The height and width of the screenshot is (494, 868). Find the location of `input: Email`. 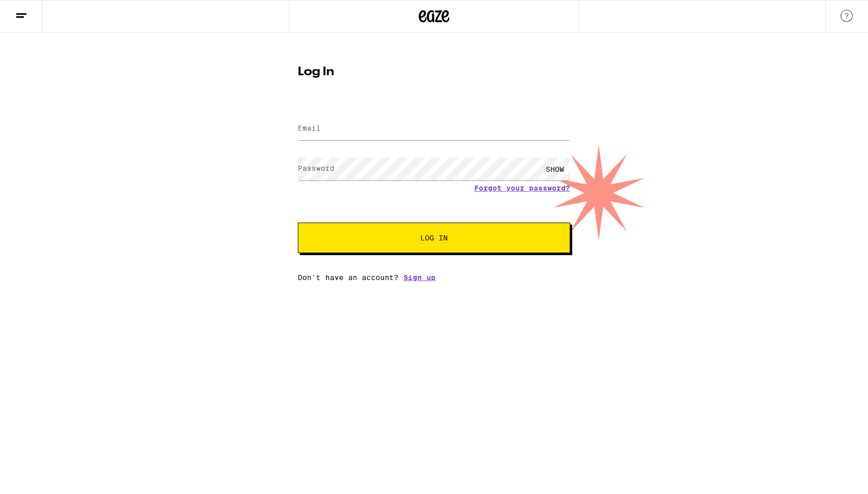

input: Email is located at coordinates (434, 128).